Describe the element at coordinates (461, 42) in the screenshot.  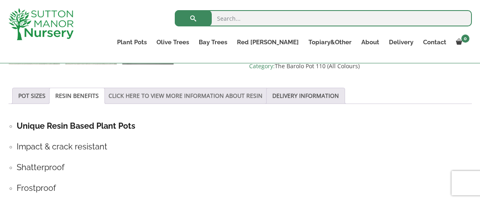
I see `a: 0` at that location.